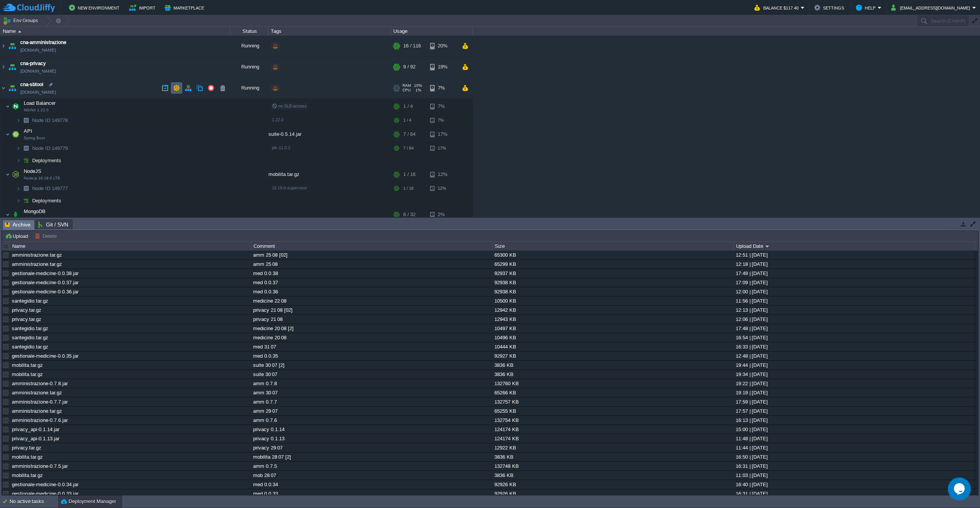 The height and width of the screenshot is (508, 980). Describe the element at coordinates (40, 384) in the screenshot. I see `a: amministrazione-0.7.8.jar` at that location.